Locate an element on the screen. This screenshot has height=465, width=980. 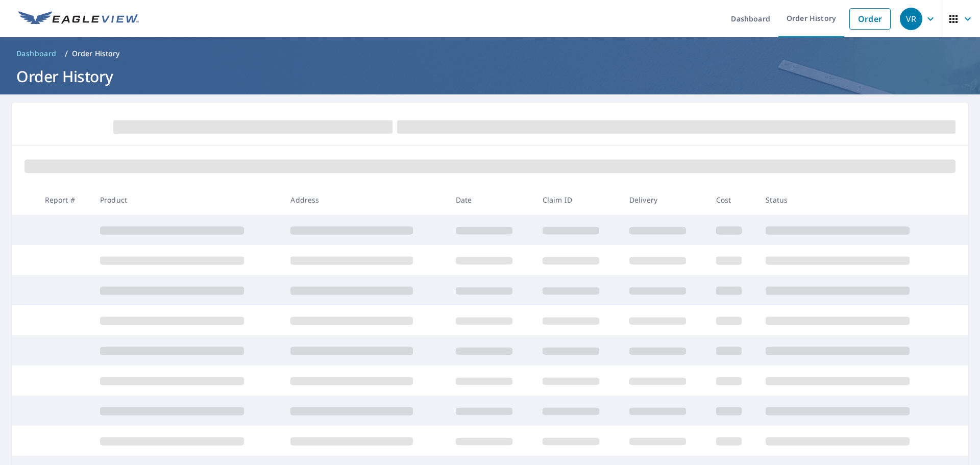
th: Status is located at coordinates (853, 200).